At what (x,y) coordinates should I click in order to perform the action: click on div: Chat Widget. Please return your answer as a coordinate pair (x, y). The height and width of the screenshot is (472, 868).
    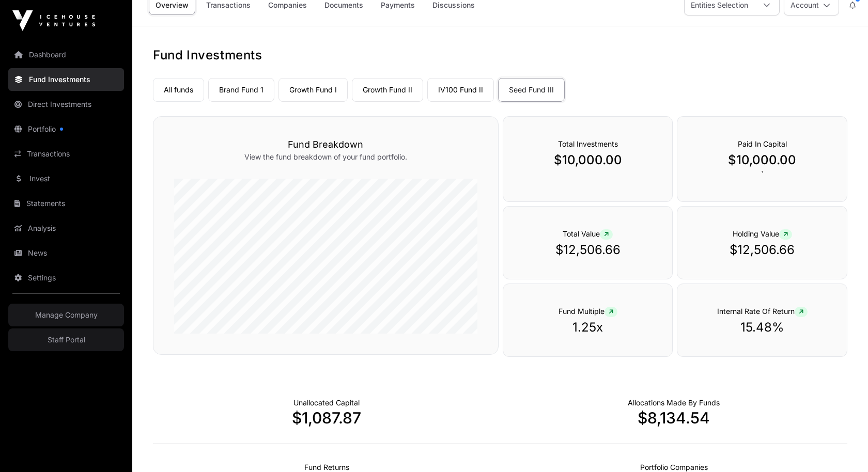
    Looking at the image, I should click on (842, 447).